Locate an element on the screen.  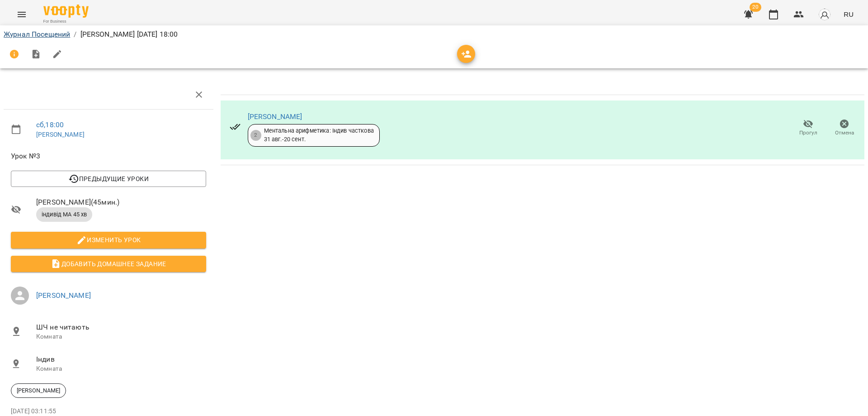
span: ШЧ не читають is located at coordinates (121, 327).